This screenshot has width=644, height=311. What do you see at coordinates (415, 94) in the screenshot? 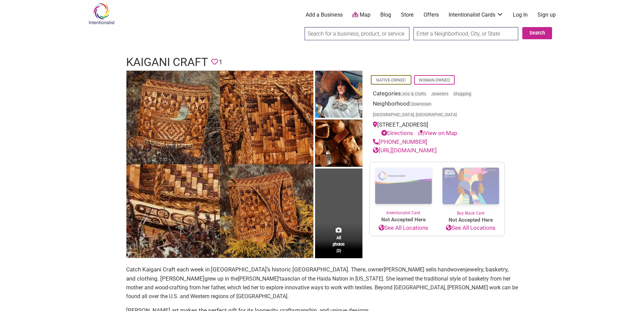
I see `a: Arts & Crafts` at bounding box center [415, 94].